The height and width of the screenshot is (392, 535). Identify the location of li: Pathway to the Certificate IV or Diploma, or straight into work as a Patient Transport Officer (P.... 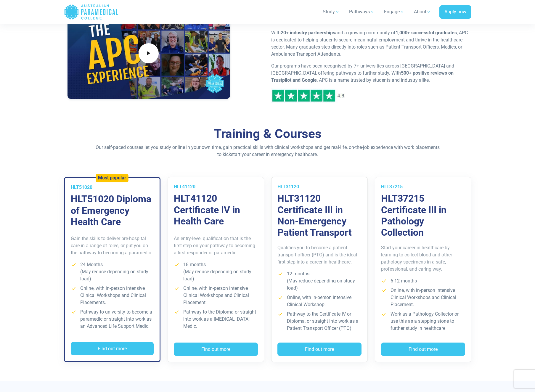
(319, 321).